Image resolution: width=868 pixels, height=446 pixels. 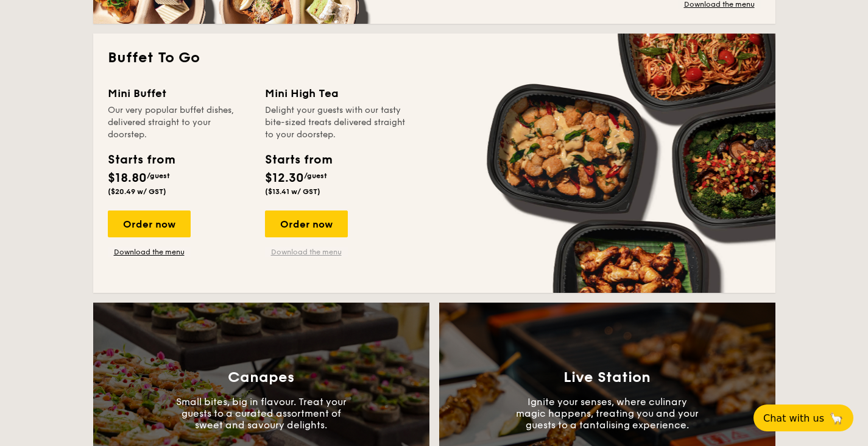 I want to click on div: Mini Buffet, so click(x=179, y=93).